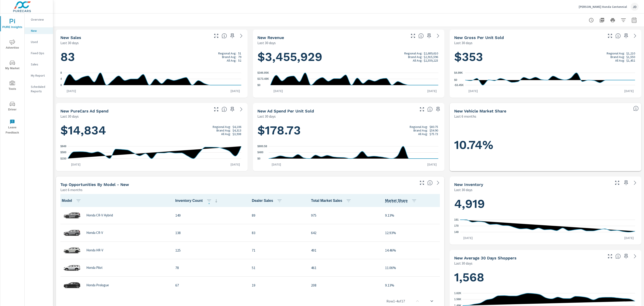  I want to click on p: Regional Avg:, so click(413, 53).